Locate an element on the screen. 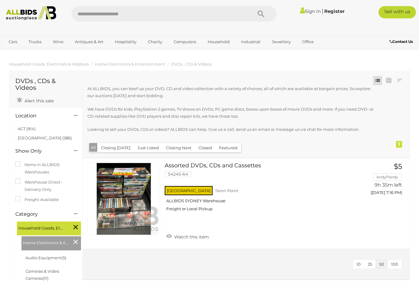  a: Household is located at coordinates (219, 42).